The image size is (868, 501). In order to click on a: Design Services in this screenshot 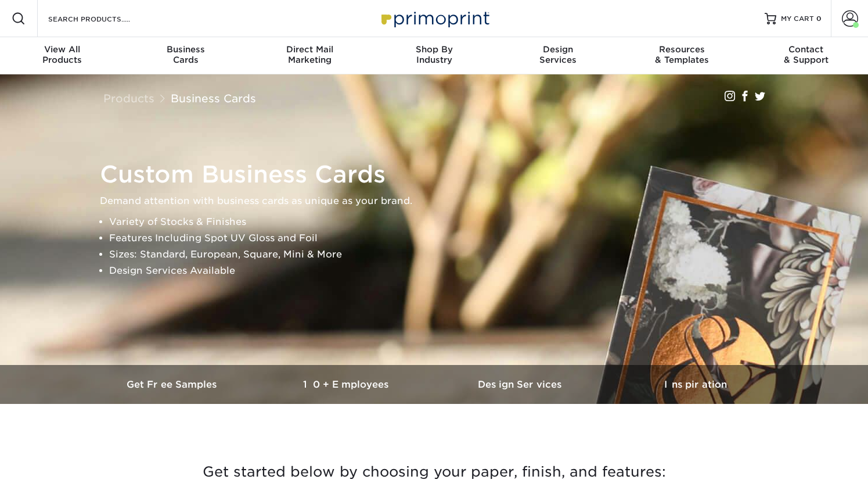, I will do `click(521, 384)`.